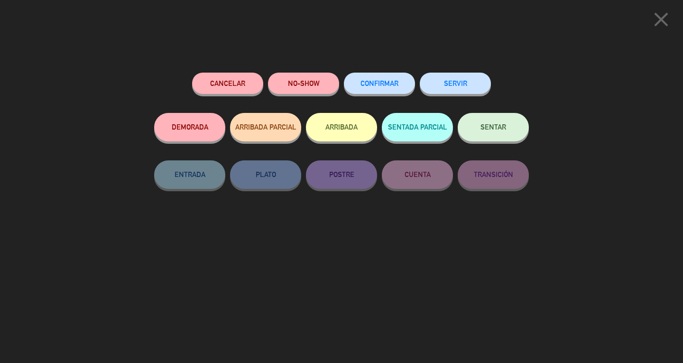 Image resolution: width=683 pixels, height=363 pixels. What do you see at coordinates (266, 127) in the screenshot?
I see `button: ARRIBADA PARCIAL` at bounding box center [266, 127].